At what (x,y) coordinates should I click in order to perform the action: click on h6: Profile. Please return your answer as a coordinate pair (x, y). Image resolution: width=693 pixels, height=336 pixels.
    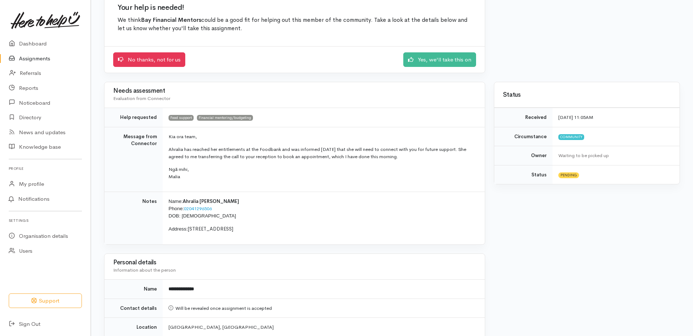
    Looking at the image, I should click on (45, 168).